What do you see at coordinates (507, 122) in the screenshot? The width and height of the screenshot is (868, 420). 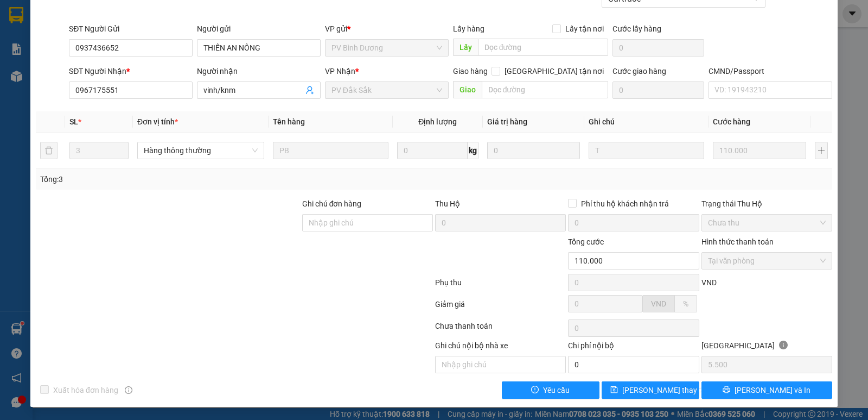 I see `span: Giá trị hàng` at bounding box center [507, 122].